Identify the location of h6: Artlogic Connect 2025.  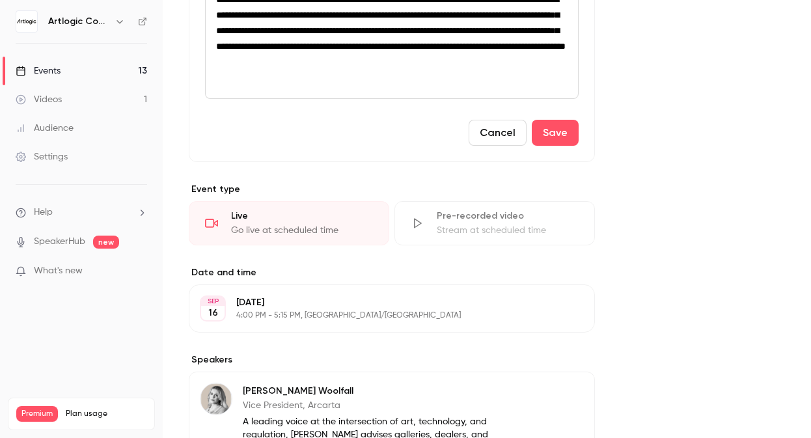
(79, 21).